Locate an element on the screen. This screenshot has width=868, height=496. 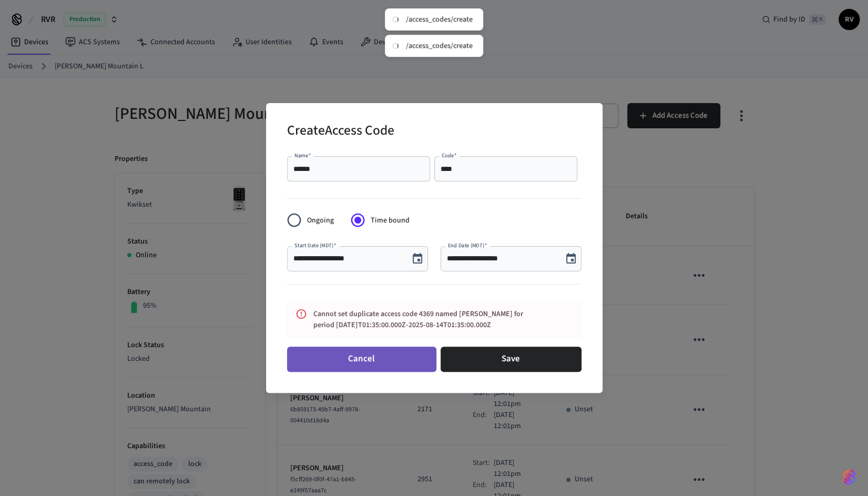
label: Code is located at coordinates (449, 155).